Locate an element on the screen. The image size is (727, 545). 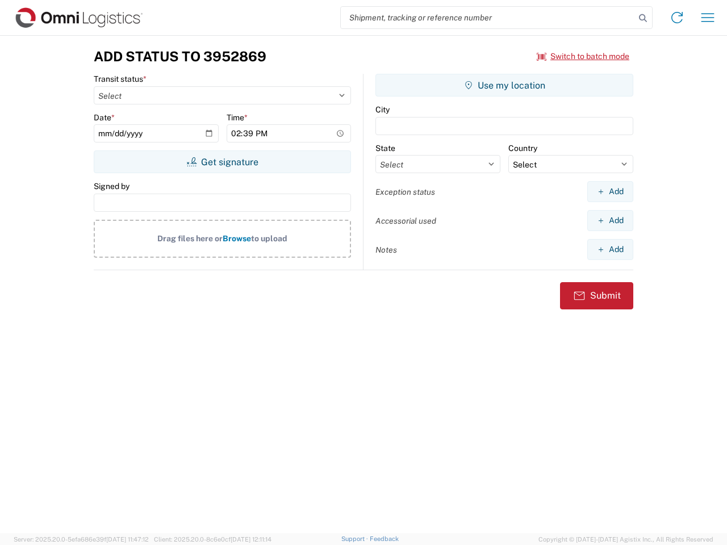
button: Get signature is located at coordinates (222, 162).